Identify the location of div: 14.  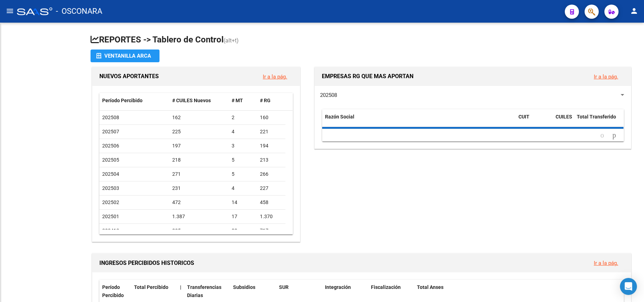
(243, 202).